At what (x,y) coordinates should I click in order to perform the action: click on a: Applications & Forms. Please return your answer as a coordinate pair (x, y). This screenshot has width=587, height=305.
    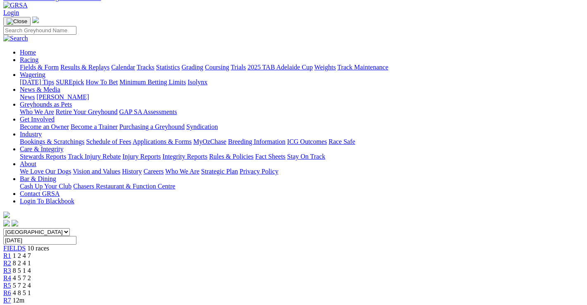
    Looking at the image, I should click on (162, 141).